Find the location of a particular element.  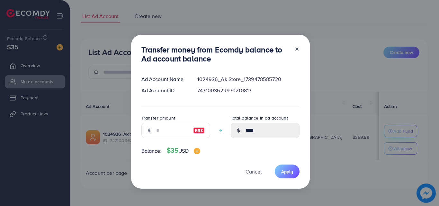

h3: Transfer money from Ecomdy balance to Ad account balance is located at coordinates (215, 54).